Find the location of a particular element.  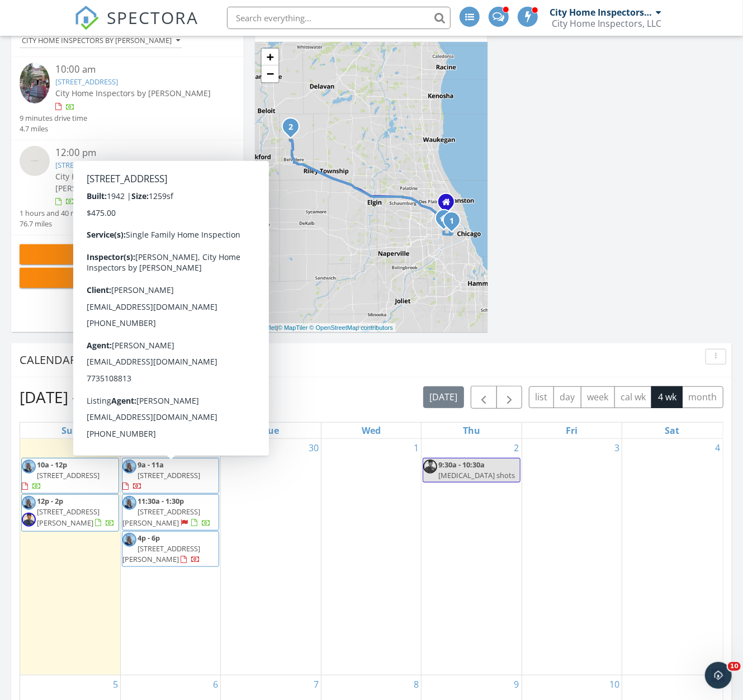

button: New Quote is located at coordinates (127, 278).